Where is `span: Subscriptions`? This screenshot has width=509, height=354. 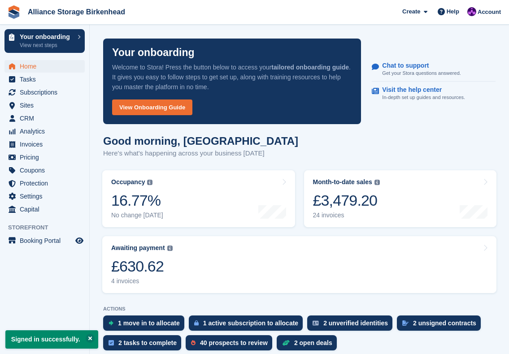 span: Subscriptions is located at coordinates (47, 92).